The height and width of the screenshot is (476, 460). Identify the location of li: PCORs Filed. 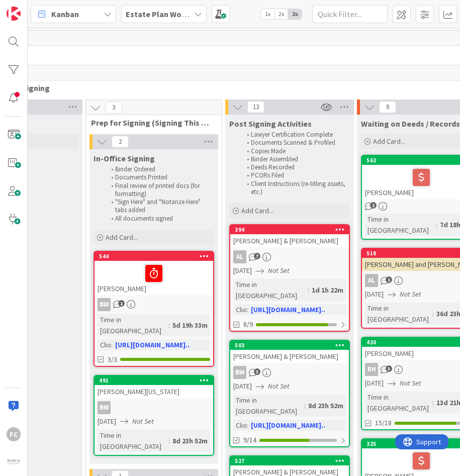
(294, 176).